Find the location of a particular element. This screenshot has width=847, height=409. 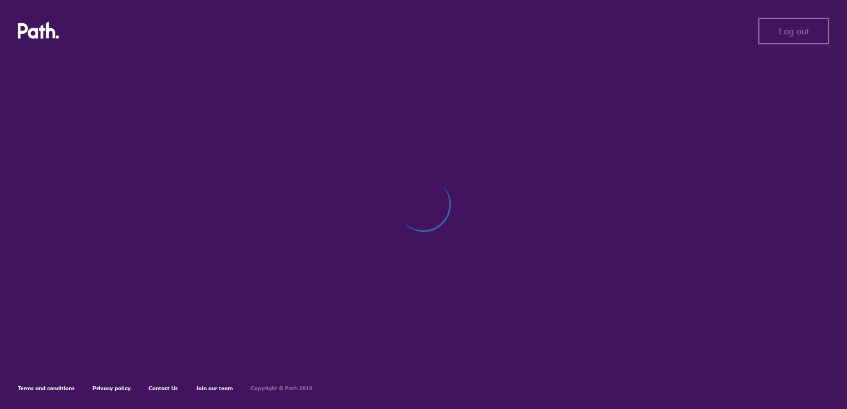

a: Privacy policy is located at coordinates (111, 388).